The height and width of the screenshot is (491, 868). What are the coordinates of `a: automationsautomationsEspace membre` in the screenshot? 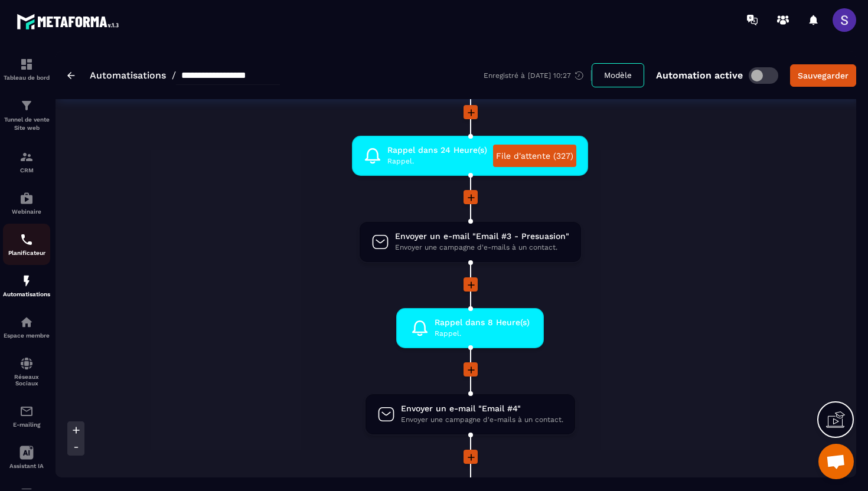 It's located at (27, 327).